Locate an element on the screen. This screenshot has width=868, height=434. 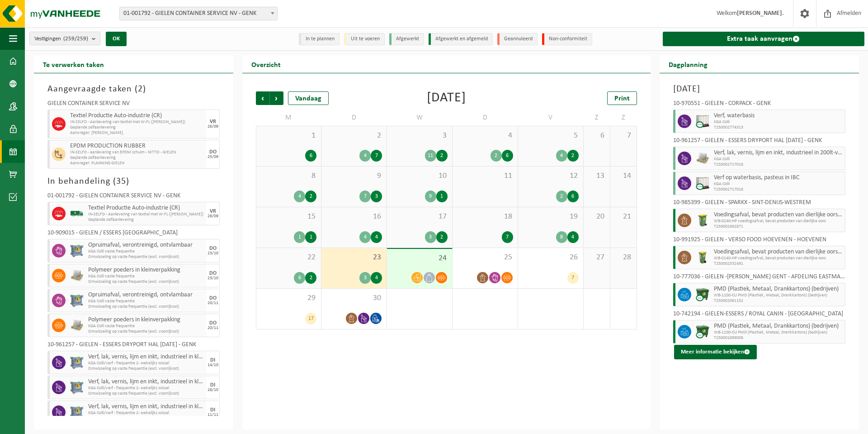
h3: In behandeling ( ) is located at coordinates (133, 181).